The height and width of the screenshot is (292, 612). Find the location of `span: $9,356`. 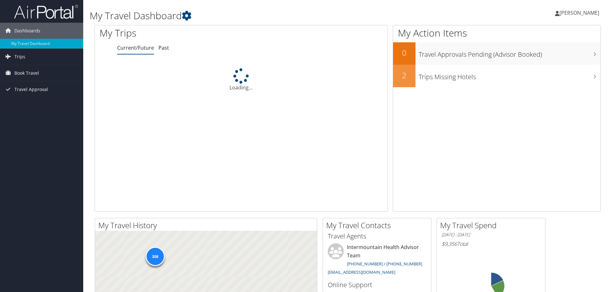

span: $9,356 is located at coordinates (449, 244).